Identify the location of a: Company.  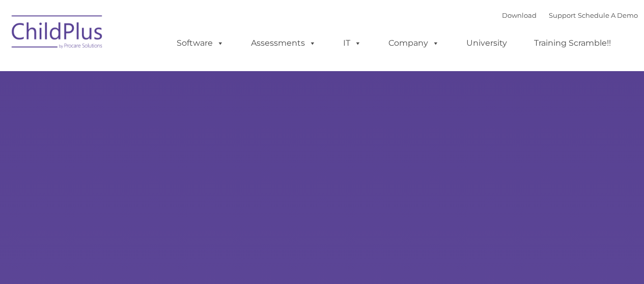
(414, 43).